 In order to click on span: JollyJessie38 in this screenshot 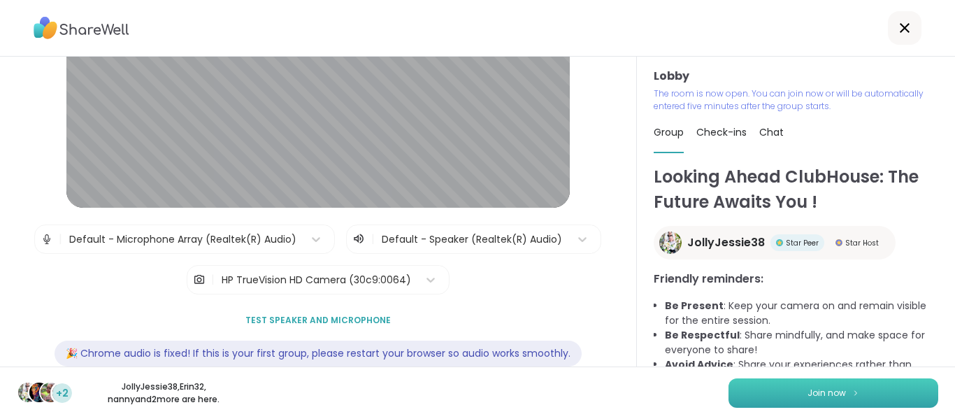, I will do `click(726, 243)`.